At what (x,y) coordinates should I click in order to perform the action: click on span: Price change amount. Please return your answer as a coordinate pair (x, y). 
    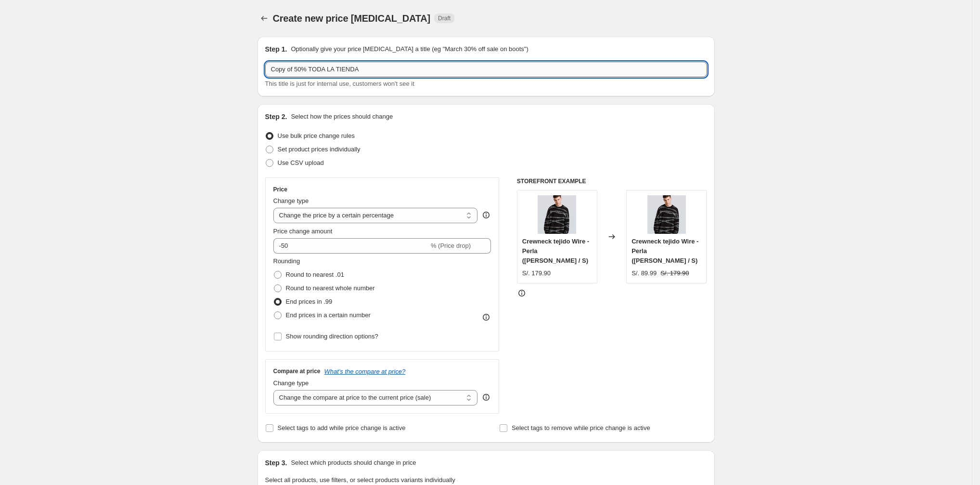
    Looking at the image, I should click on (303, 231).